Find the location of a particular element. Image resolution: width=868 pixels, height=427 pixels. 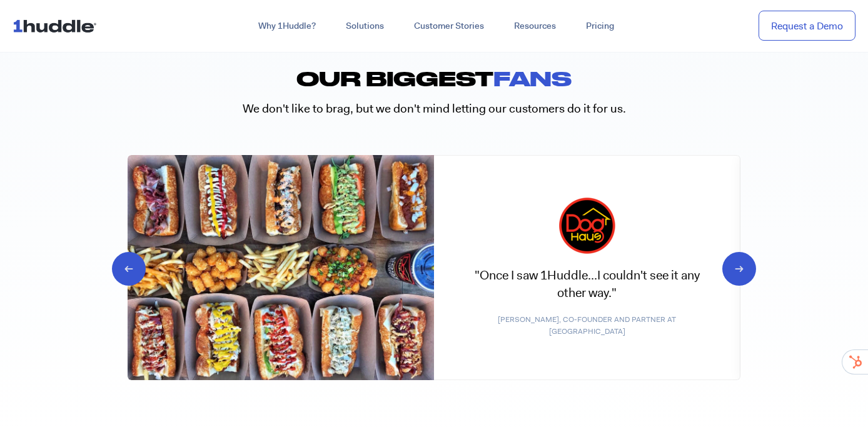

div: Next slide is located at coordinates (728, 268).